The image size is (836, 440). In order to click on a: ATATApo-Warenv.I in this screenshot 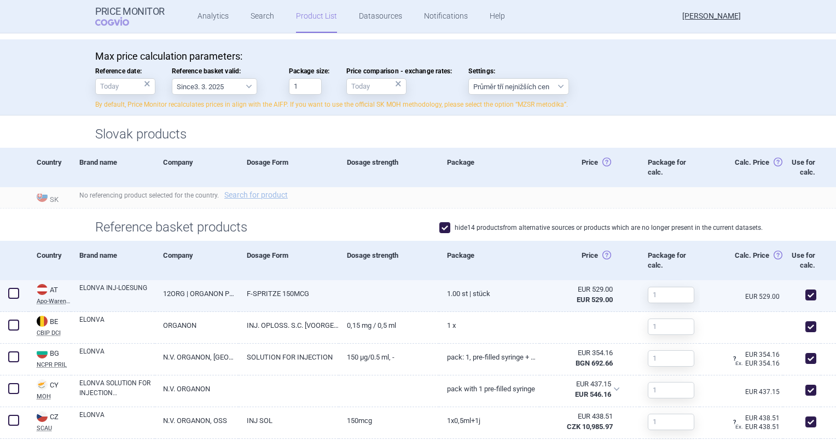, I will do `click(50, 293)`.